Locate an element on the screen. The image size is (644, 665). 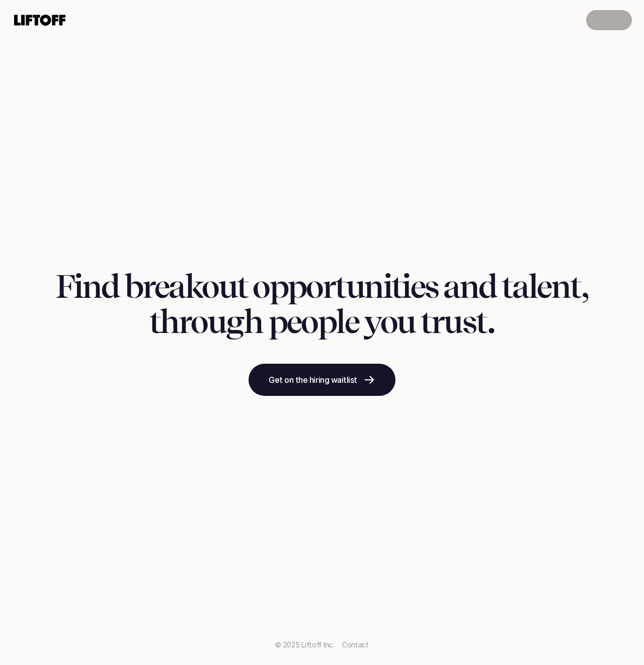
a: Log in is located at coordinates (609, 20).